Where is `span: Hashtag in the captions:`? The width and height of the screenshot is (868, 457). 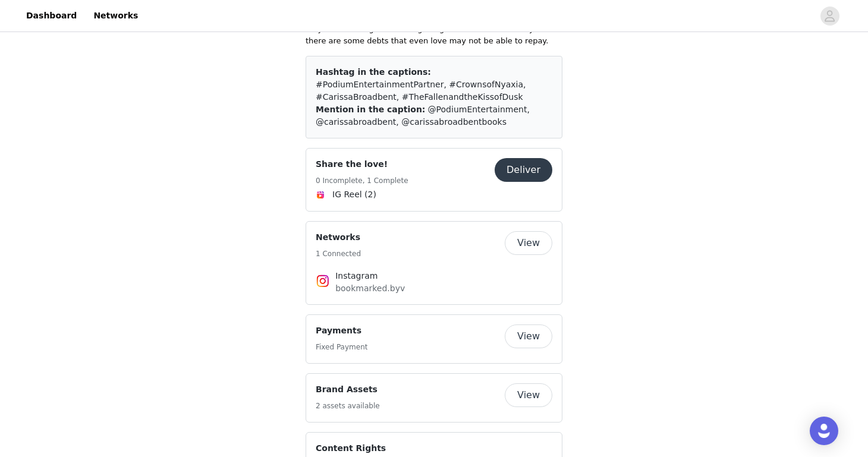
span: Hashtag in the captions: is located at coordinates (374, 72).